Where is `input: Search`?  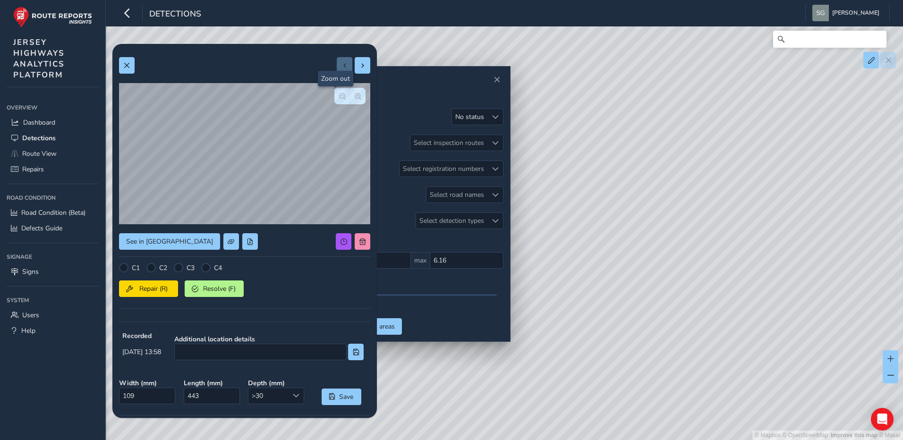 input: Search is located at coordinates (830, 39).